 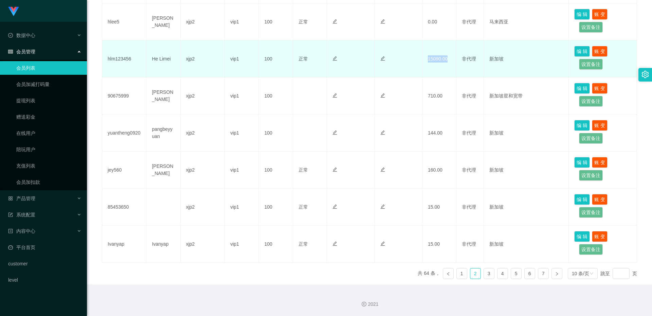 I want to click on li: 4, so click(x=503, y=273).